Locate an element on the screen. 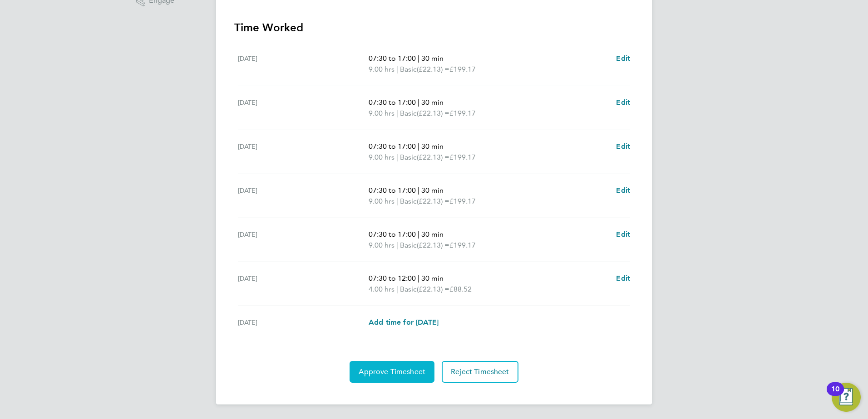 This screenshot has width=868, height=419. button: Open Resource Center, 10 new notifications is located at coordinates (846, 397).